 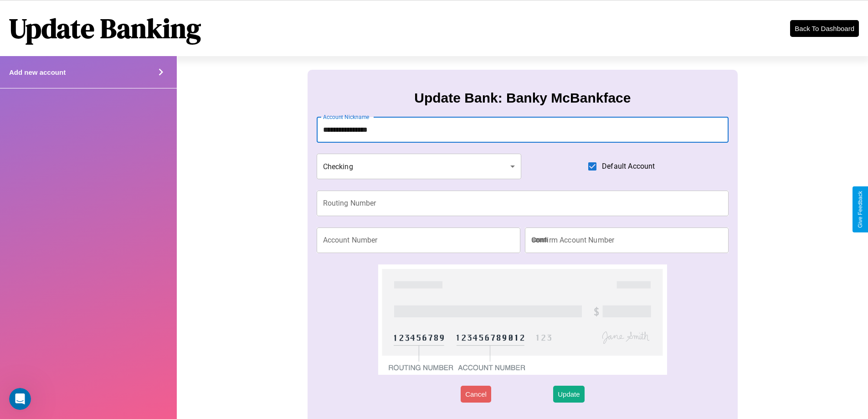 What do you see at coordinates (347, 116) in the screenshot?
I see `label: Account Nickname` at bounding box center [347, 116].